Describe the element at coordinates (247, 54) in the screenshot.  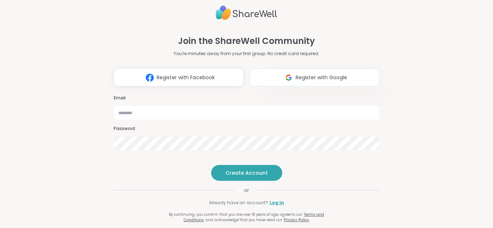
I see `p: You're minutes away from your first group. No credit card required.` at that location.